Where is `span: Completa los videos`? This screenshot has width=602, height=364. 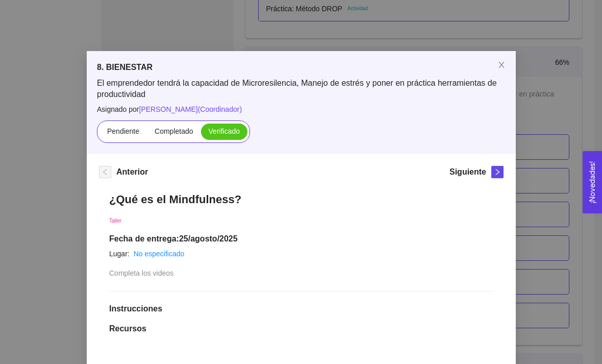 span: Completa los videos is located at coordinates (142, 273).